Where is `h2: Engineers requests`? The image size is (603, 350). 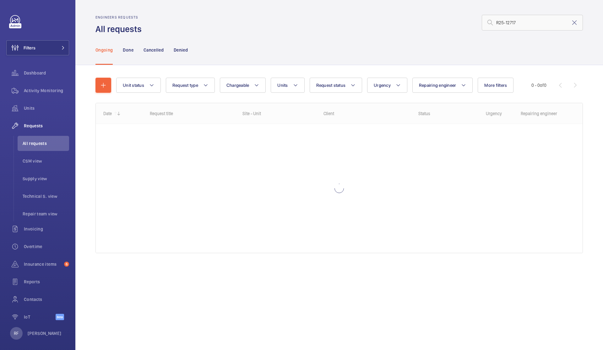 h2: Engineers requests is located at coordinates (120, 17).